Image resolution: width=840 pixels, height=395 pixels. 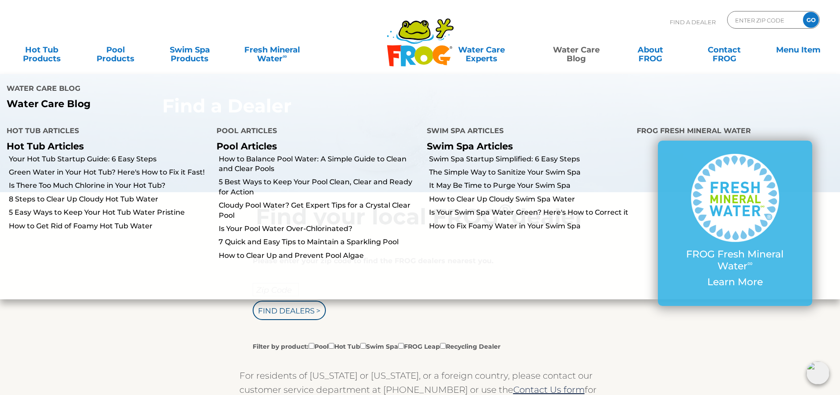 I want to click on a: Water CareExperts, so click(x=481, y=50).